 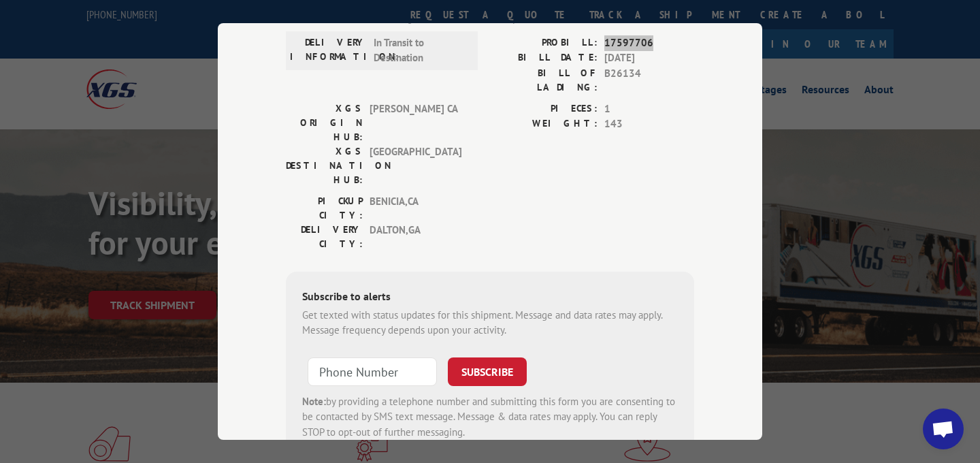 What do you see at coordinates (324, 122) in the screenshot?
I see `label: XGS ORIGIN HUB:` at bounding box center [324, 122].